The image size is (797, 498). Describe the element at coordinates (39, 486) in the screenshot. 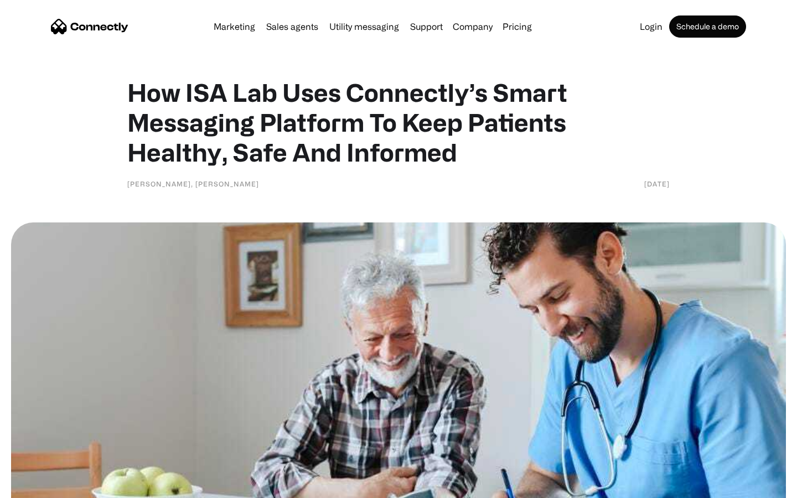

I see `aside: Language selected: English` at that location.